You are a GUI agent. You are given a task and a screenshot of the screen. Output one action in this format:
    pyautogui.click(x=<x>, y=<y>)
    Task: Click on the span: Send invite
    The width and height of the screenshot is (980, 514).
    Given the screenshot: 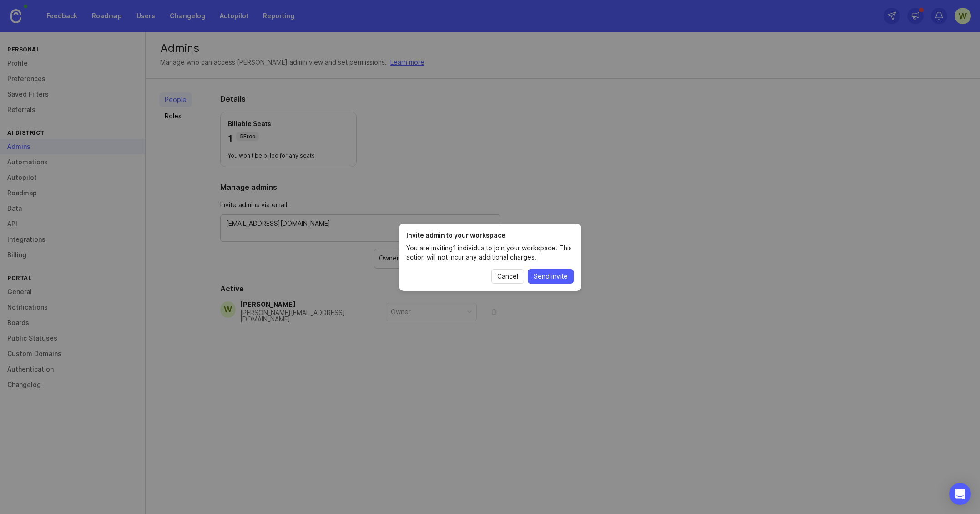 What is the action you would take?
    pyautogui.click(x=551, y=276)
    